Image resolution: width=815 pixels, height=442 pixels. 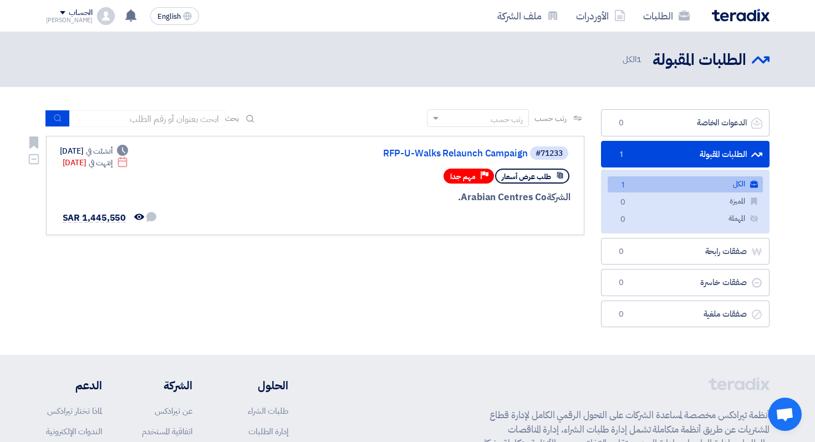 I want to click on h2: الطلبات المقبولة, so click(x=699, y=60).